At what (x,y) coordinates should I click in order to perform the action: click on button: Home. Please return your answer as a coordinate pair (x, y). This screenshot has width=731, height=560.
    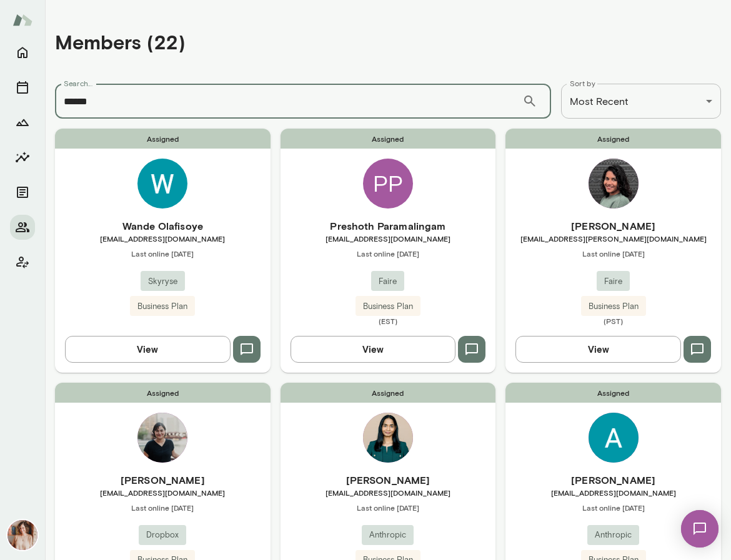
    Looking at the image, I should click on (23, 53).